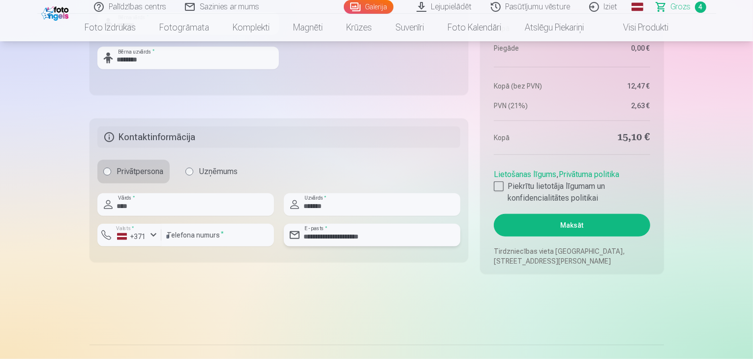  I want to click on dd: 2,63 €, so click(614, 106).